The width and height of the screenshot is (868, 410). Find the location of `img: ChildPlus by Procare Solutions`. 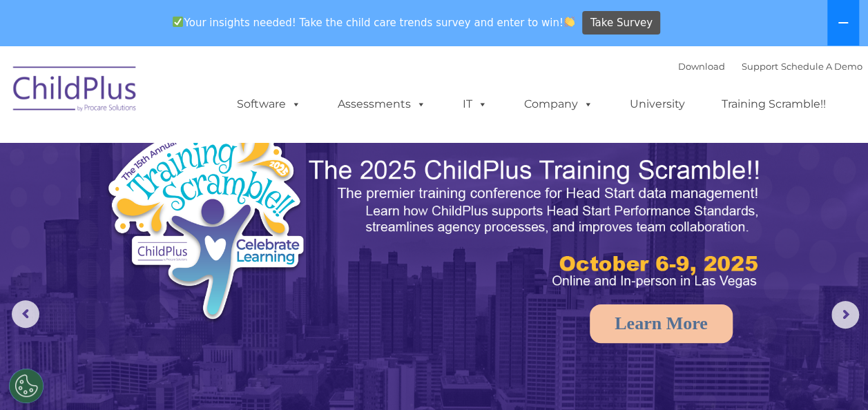

img: ChildPlus by Procare Solutions is located at coordinates (75, 91).